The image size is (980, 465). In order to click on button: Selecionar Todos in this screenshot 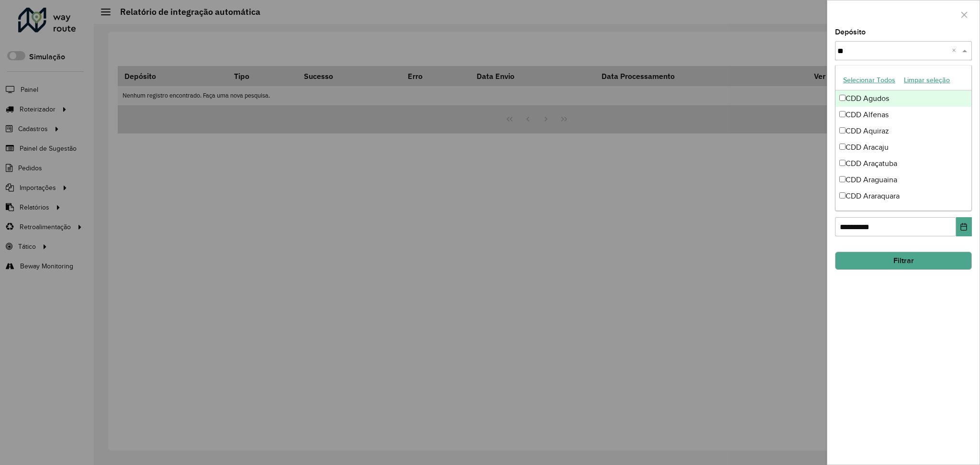, I will do `click(869, 80)`.